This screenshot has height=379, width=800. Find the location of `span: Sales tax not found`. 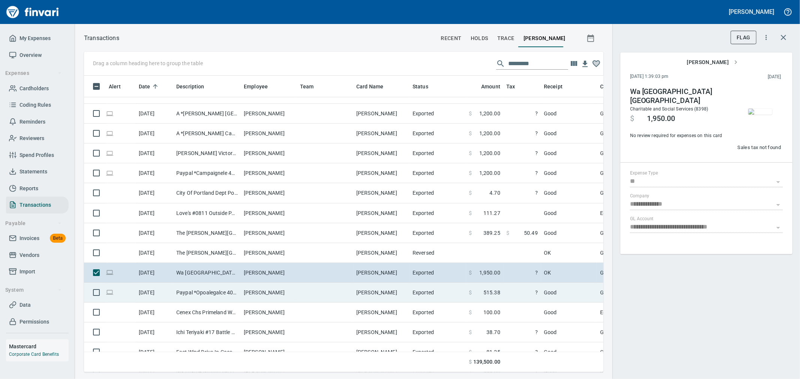

span: Sales tax not found is located at coordinates (759, 148).